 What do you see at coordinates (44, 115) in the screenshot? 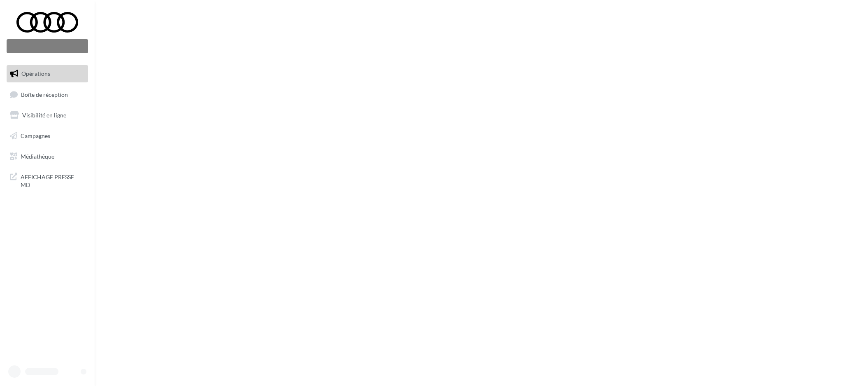
I see `span: Visibilité en ligne` at bounding box center [44, 115].